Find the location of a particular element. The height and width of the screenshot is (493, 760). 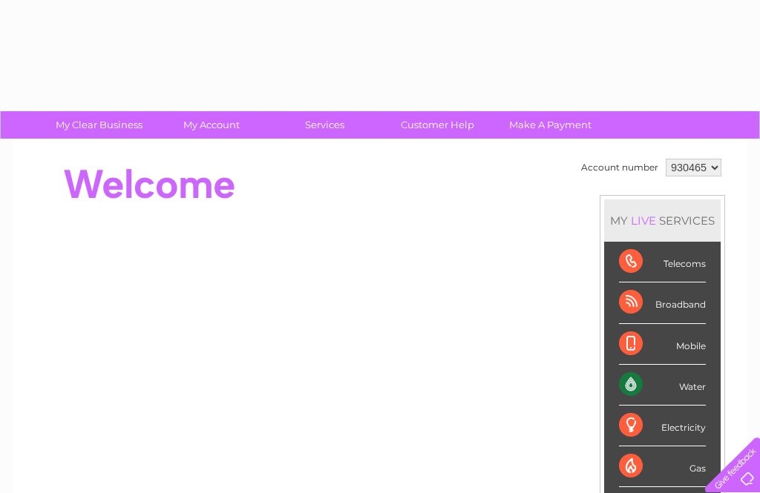

div: LIVE is located at coordinates (643, 220).